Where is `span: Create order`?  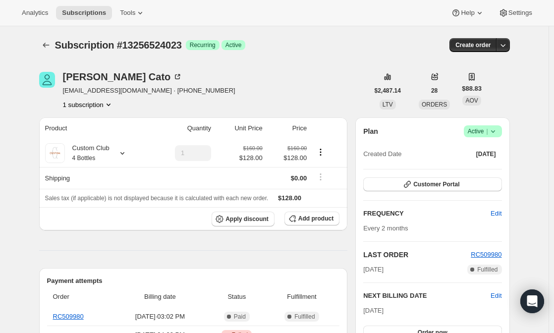
span: Create order is located at coordinates (473, 45).